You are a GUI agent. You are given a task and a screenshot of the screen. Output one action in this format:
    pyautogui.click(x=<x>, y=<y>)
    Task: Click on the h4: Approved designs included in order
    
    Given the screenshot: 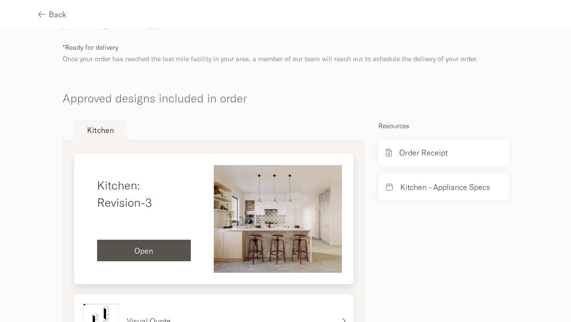 What is the action you would take?
    pyautogui.click(x=285, y=91)
    